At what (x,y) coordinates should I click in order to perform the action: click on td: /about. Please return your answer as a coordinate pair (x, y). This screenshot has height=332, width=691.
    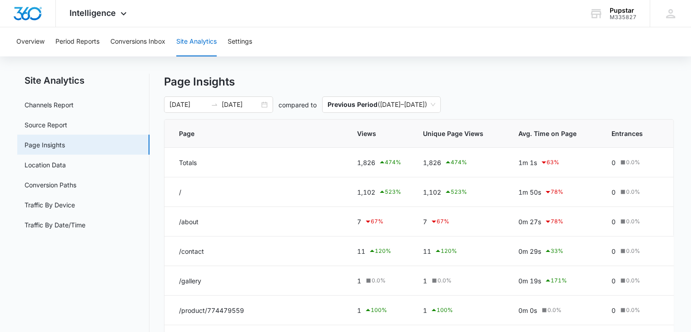
    Looking at the image, I should click on (255, 221).